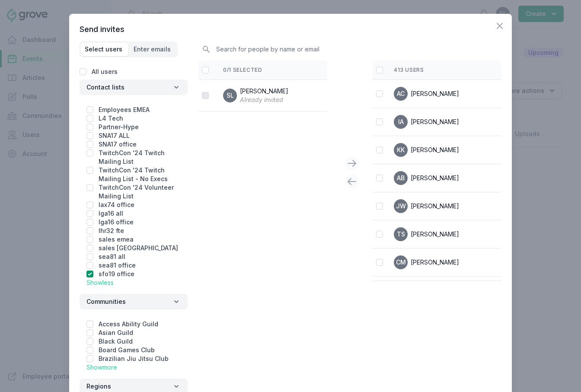  What do you see at coordinates (400, 234) in the screenshot?
I see `span: TS` at bounding box center [400, 234].